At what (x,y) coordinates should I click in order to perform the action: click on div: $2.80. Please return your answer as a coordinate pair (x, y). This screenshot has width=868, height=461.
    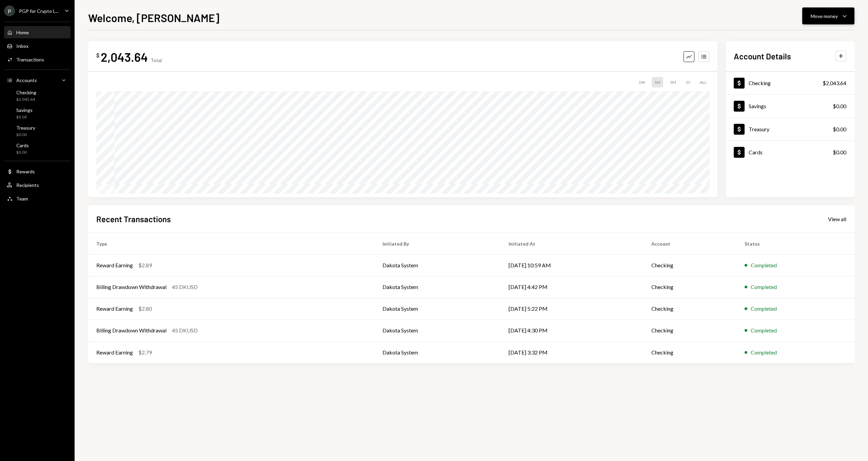
    Looking at the image, I should click on (145, 308).